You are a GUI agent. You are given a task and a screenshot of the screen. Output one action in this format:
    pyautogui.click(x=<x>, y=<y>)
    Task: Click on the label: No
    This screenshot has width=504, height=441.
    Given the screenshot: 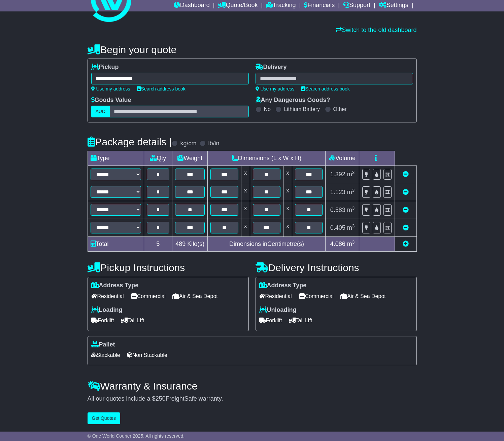 What is the action you would take?
    pyautogui.click(x=267, y=109)
    